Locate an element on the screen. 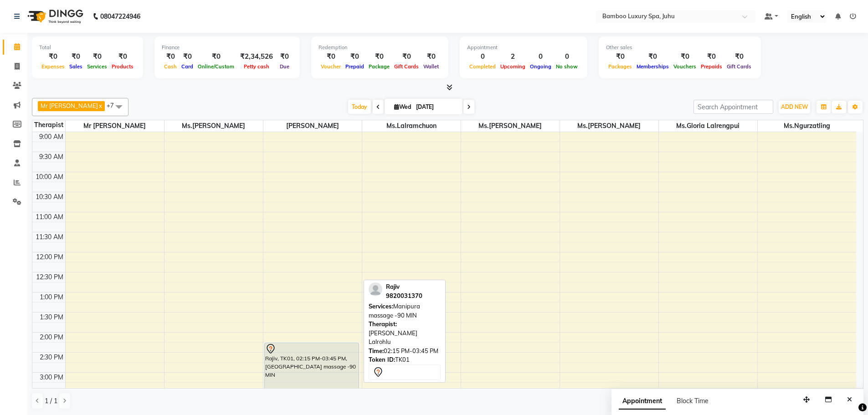  span: Today is located at coordinates (360, 107).